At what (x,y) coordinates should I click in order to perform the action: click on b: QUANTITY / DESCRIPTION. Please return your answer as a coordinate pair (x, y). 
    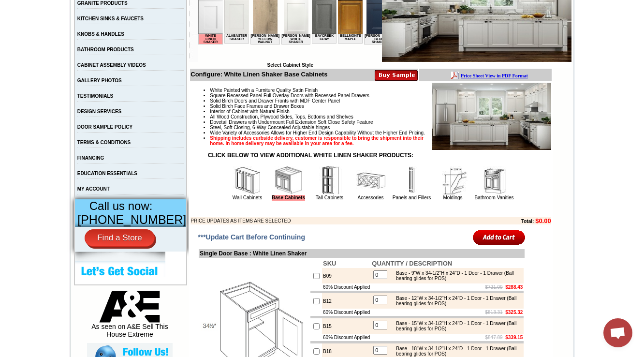
    Looking at the image, I should click on (412, 263).